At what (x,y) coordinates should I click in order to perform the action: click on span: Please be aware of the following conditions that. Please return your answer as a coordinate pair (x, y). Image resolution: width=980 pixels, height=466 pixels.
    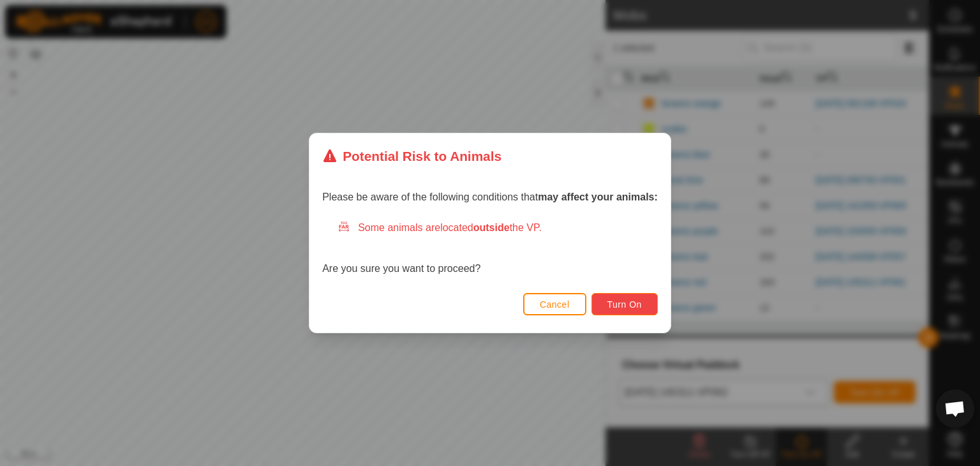
    Looking at the image, I should click on (490, 196).